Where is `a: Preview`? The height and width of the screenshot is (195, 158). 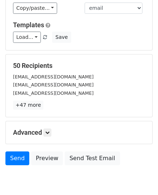 a: Preview is located at coordinates (47, 158).